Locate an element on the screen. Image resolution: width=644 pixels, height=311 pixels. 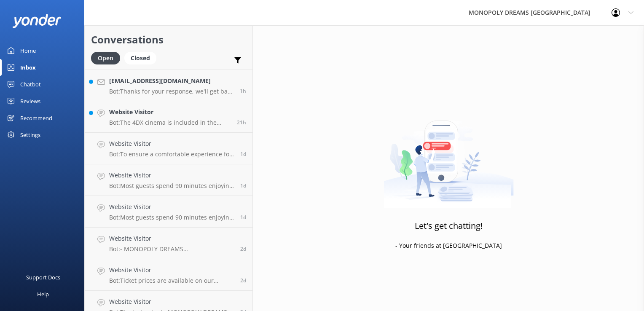
span: 12:48pm 13-Aug-2025 (UTC +10:00) Australia/Sydney is located at coordinates (243, 185).